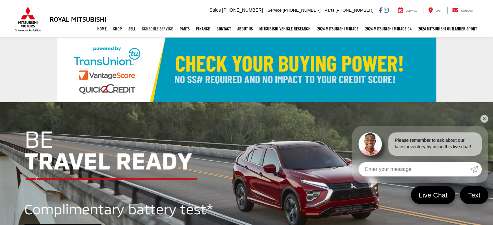 This screenshot has width=493, height=225. I want to click on span: Live Chat, so click(433, 195).